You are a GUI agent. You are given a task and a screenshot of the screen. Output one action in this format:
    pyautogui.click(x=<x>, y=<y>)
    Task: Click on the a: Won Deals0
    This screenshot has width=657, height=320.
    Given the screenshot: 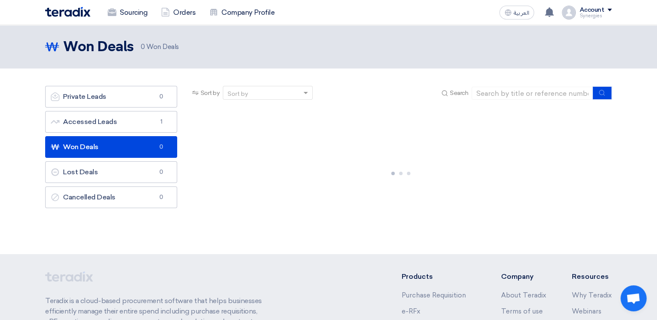 What is the action you would take?
    pyautogui.click(x=111, y=147)
    